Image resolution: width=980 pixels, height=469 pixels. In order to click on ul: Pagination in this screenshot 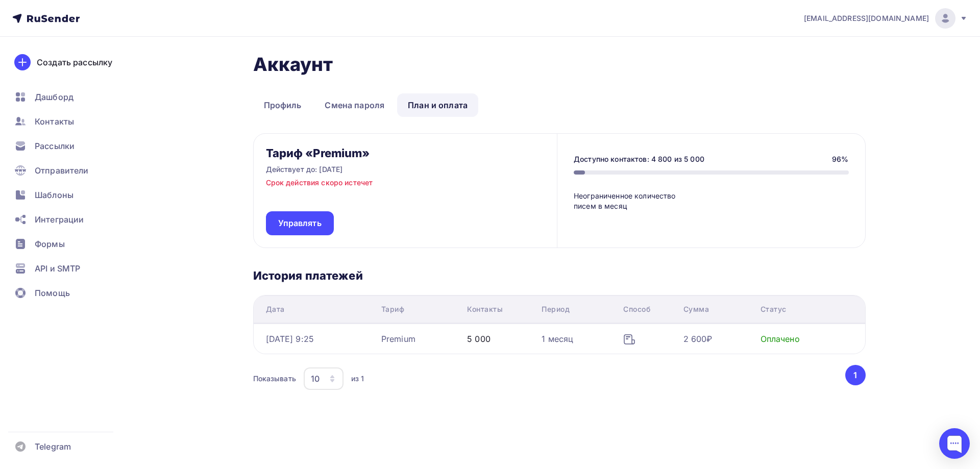, I will do `click(854, 375)`.